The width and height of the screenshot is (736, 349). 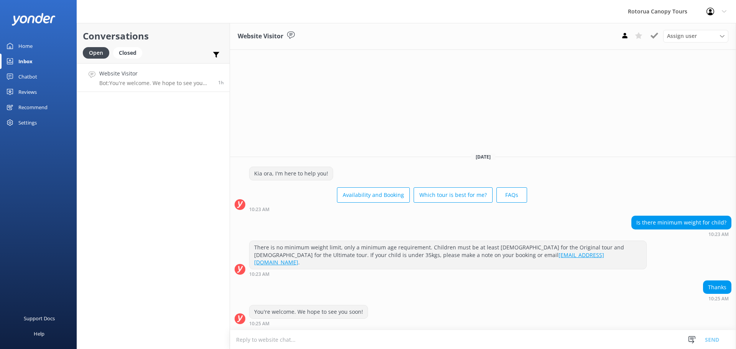 I want to click on h4: Website Visitor, so click(x=156, y=74).